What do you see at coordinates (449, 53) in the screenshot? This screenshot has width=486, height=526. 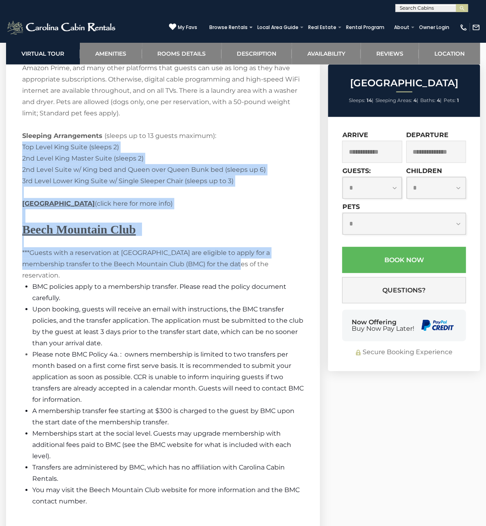 I see `a: Location` at bounding box center [449, 53].